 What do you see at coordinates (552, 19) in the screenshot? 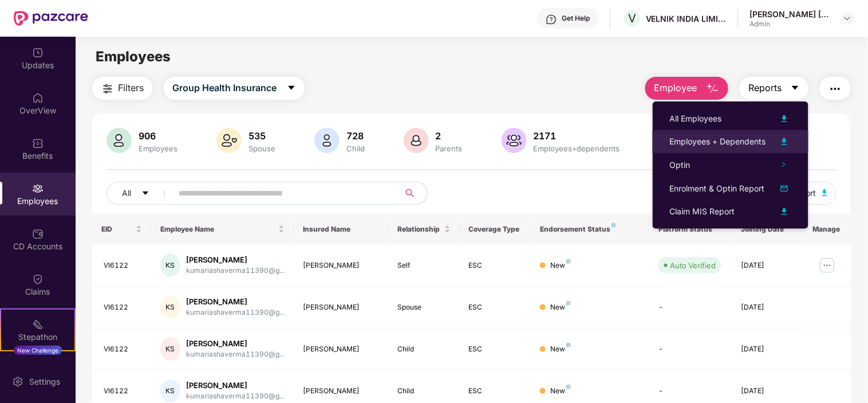
I see `img: svg+xml;base64,PHN2ZyBpZD0iSGVscC0zMngzMiIgeG1sbnM9Imh0dHA6Ly93d3cudzMub3JnLzIwMDAvc3ZnIiB3aWR0aD...` at bounding box center [552, 19].